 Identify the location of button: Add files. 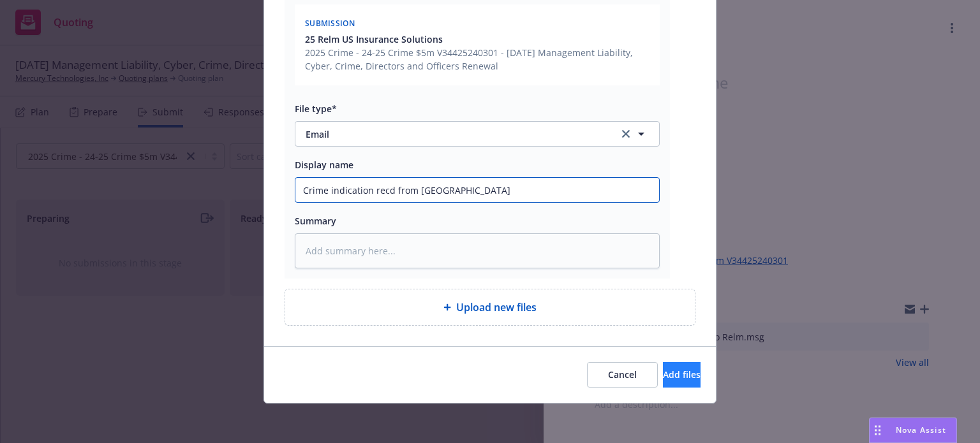
(682, 375).